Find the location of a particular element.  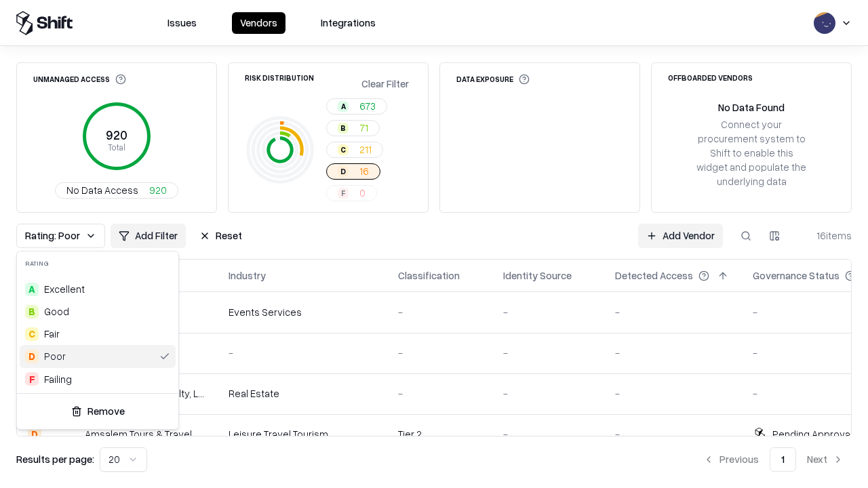

div: B is located at coordinates (32, 312).